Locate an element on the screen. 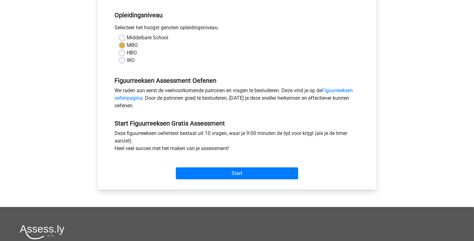 The height and width of the screenshot is (241, 474). label: MBO is located at coordinates (132, 45).